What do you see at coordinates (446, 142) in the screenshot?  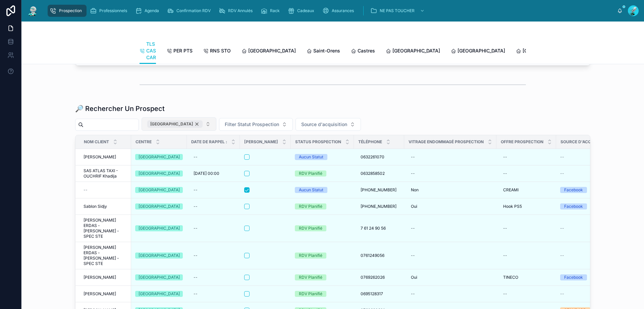 I see `span: Vitrage endommagé Prospection` at bounding box center [446, 142].